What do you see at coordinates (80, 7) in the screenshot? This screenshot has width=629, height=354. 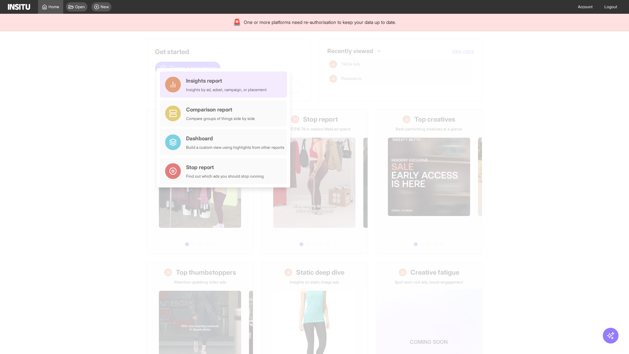 I see `span: Open` at bounding box center [80, 7].